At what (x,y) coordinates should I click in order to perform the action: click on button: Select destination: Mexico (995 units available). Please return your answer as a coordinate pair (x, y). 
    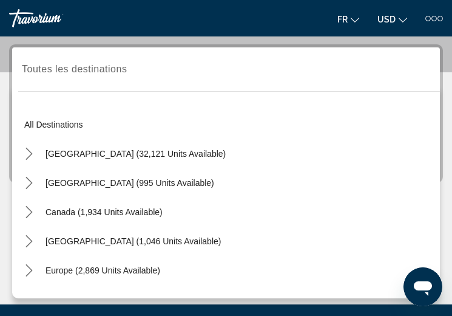
    Looking at the image, I should click on (130, 183).